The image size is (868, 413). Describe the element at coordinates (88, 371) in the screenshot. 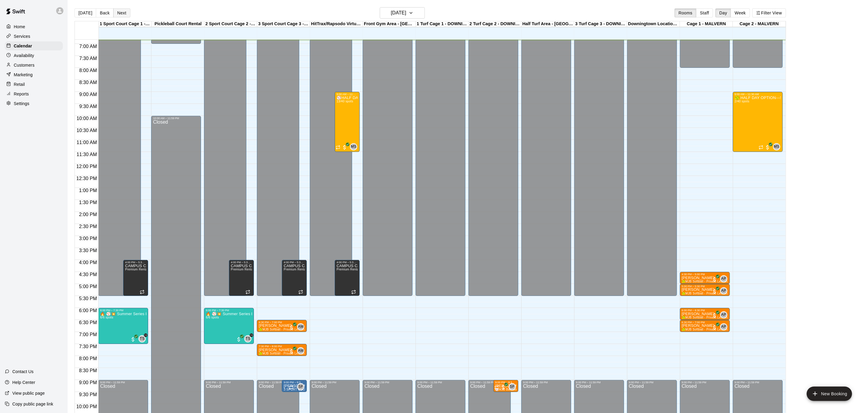

I see `span: 8:30 PM` at that location.